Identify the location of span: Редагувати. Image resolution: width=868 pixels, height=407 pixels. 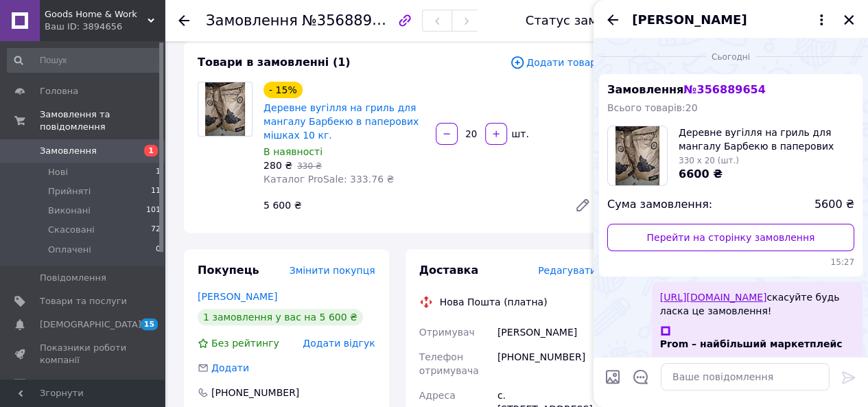
(567, 271).